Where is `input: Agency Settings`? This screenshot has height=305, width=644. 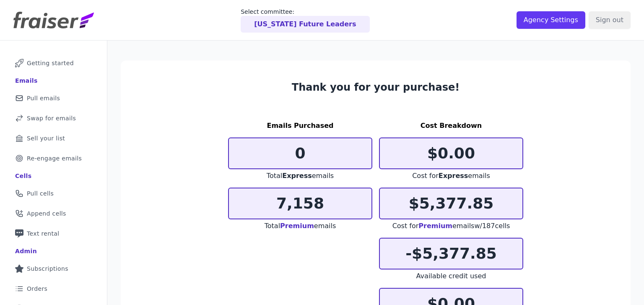
input: Agency Settings is located at coordinates (551, 20).